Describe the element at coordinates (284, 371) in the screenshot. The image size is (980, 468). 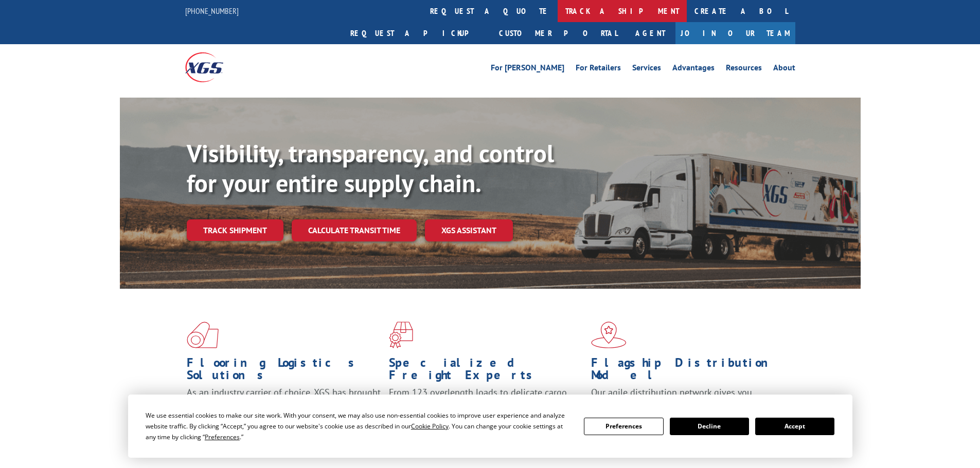
I see `h1: Flooring Logistics Solutions` at that location.